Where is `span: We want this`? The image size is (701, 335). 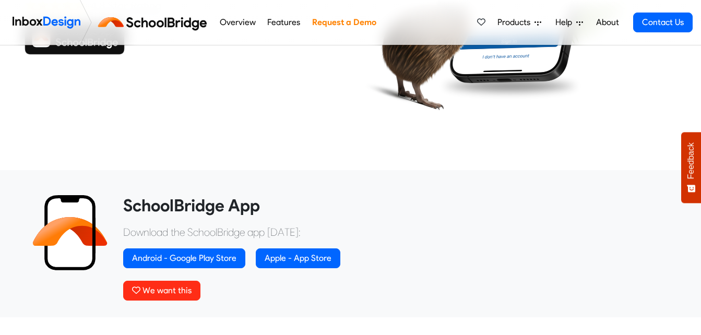 span: We want this is located at coordinates (167, 290).